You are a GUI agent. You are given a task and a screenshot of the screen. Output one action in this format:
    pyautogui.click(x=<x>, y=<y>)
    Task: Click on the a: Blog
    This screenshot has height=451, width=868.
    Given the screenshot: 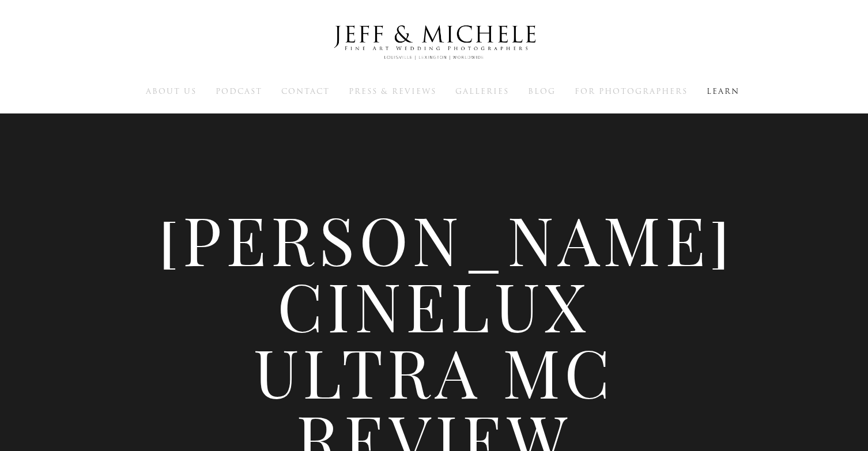 What is the action you would take?
    pyautogui.click(x=542, y=91)
    